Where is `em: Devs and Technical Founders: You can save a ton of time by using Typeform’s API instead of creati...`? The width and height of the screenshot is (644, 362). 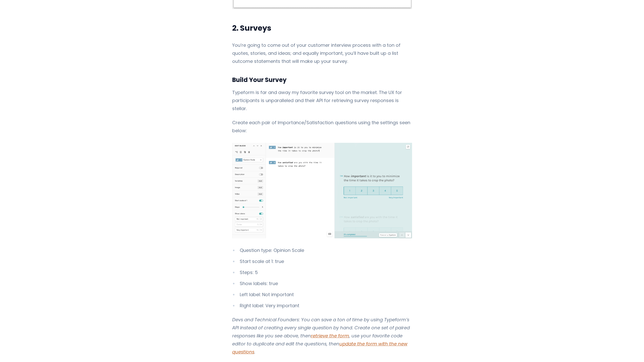
em: Devs and Technical Founders: You can save a ton of time by using Typeform’s API instead of creati... is located at coordinates (321, 336).